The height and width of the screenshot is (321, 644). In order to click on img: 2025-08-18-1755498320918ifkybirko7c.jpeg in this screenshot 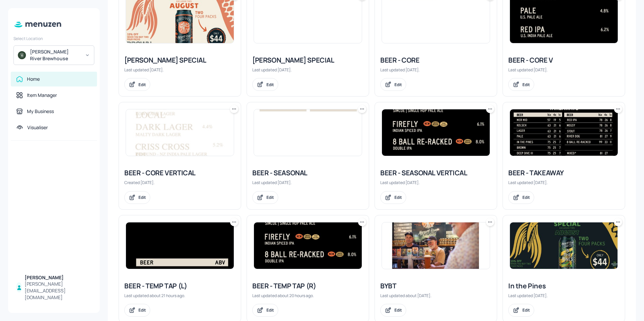, I will do `click(308, 246)`.